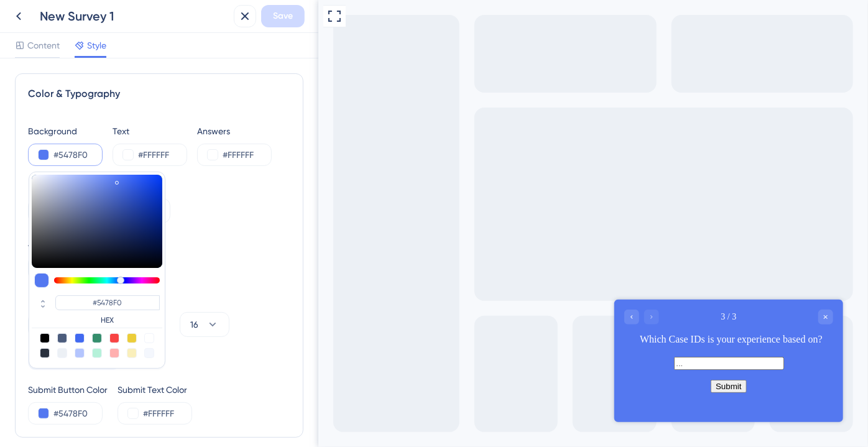 The width and height of the screenshot is (868, 447). What do you see at coordinates (68, 390) in the screenshot?
I see `div: Submit Button Color` at bounding box center [68, 390].